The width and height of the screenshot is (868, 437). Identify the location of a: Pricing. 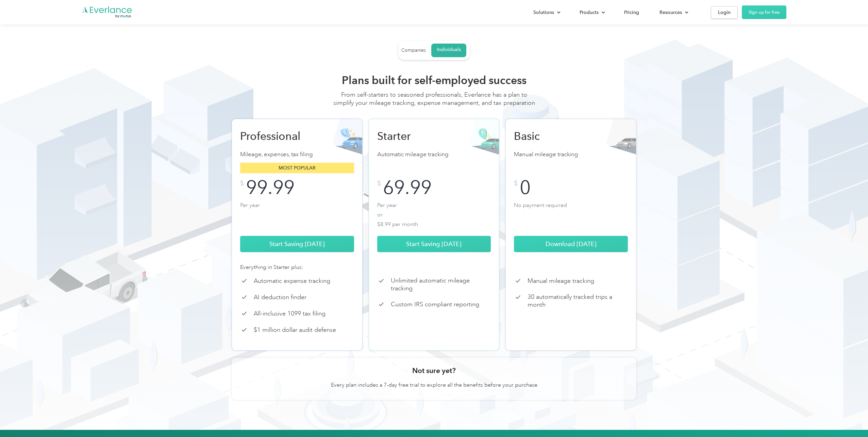
(632, 12).